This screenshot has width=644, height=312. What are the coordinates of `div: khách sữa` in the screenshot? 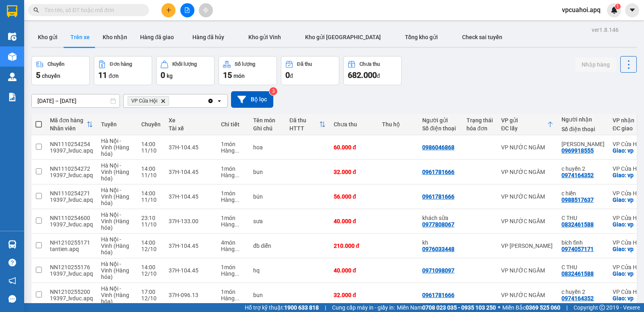 It's located at (440, 218).